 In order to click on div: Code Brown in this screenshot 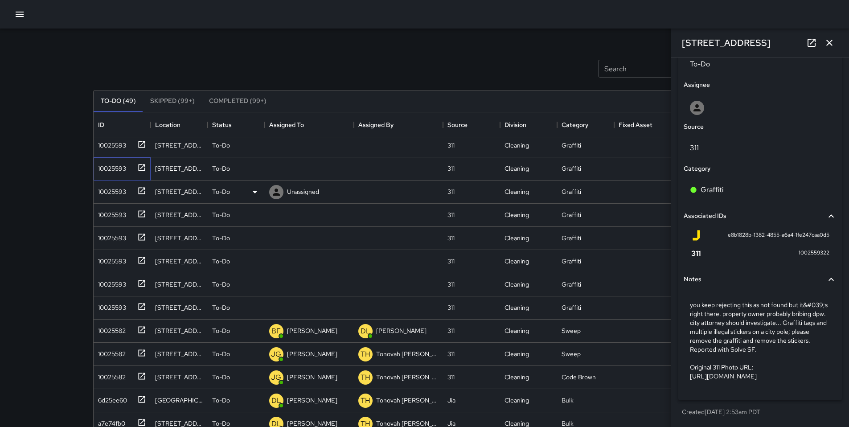, I will do `click(578, 377)`.